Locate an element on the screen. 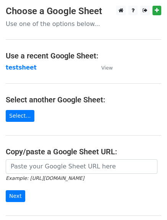  h4: Copy/paste a Google Sheet URL: is located at coordinates (83, 151).